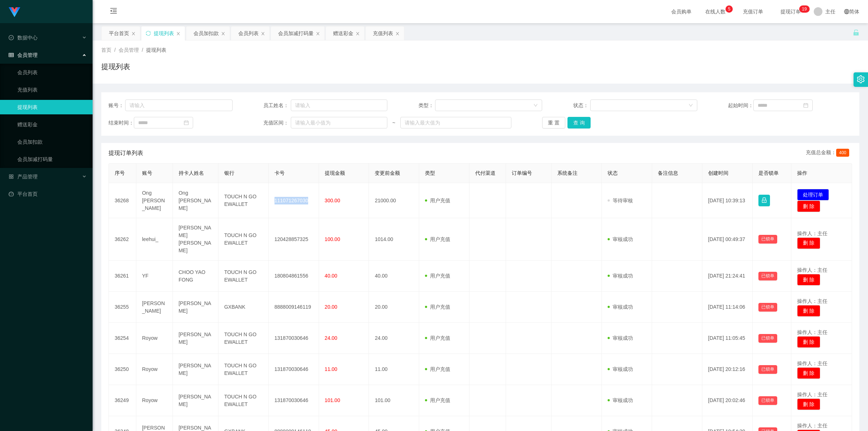 This screenshot has width=868, height=431. I want to click on span: 状态, so click(612, 173).